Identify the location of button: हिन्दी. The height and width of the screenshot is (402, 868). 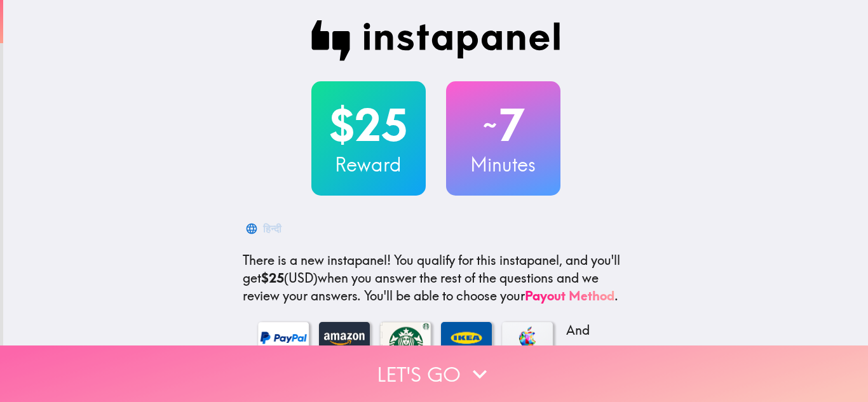
(264, 229).